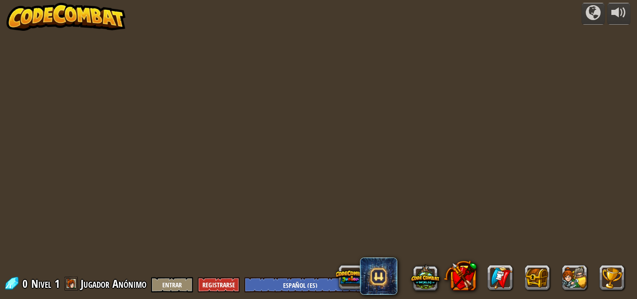 This screenshot has width=637, height=299. What do you see at coordinates (113, 283) in the screenshot?
I see `span: Jugador Anónimo` at bounding box center [113, 283].